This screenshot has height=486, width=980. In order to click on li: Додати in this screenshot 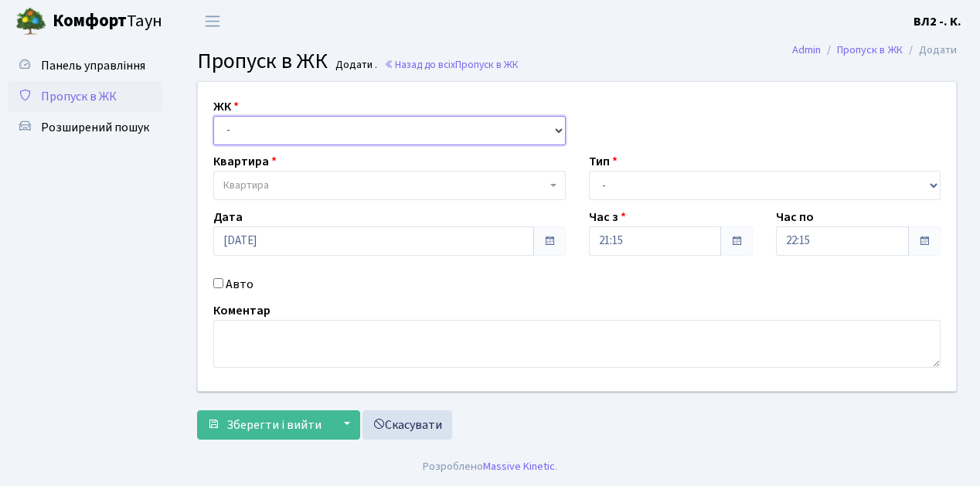, I will do `click(929, 50)`.